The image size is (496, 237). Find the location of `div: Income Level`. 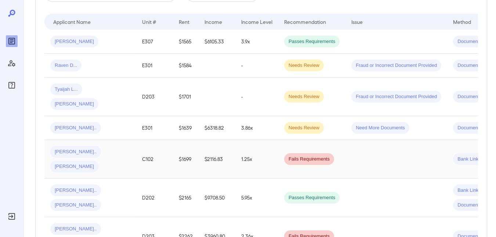

div: Income Level is located at coordinates (257, 22).